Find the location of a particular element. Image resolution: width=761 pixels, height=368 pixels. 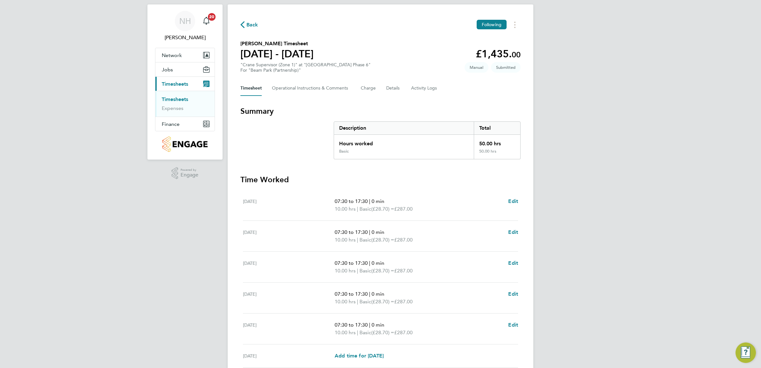

div: Summary is located at coordinates (427, 140).